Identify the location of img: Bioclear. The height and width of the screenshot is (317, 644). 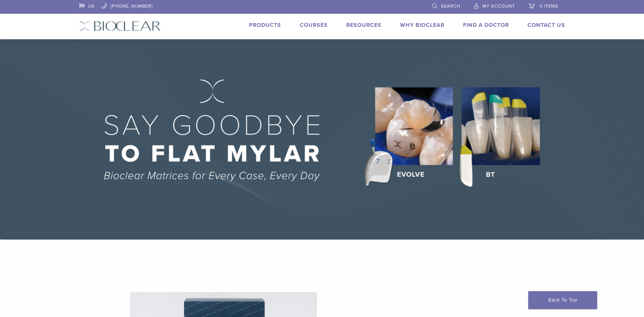
(120, 26).